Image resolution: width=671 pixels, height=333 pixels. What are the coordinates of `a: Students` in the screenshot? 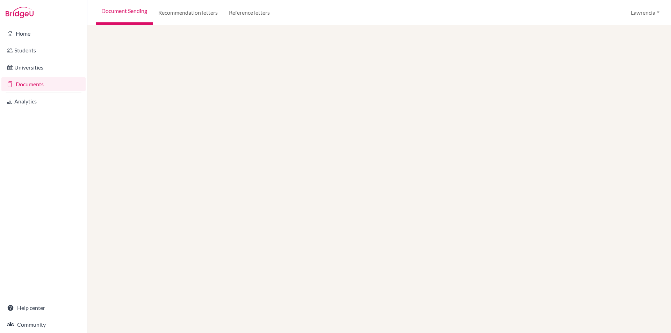 It's located at (43, 50).